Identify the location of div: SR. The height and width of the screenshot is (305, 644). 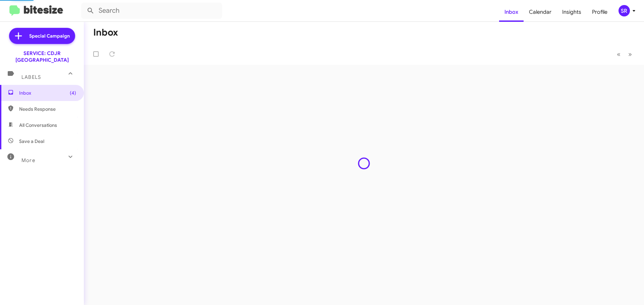
(624, 11).